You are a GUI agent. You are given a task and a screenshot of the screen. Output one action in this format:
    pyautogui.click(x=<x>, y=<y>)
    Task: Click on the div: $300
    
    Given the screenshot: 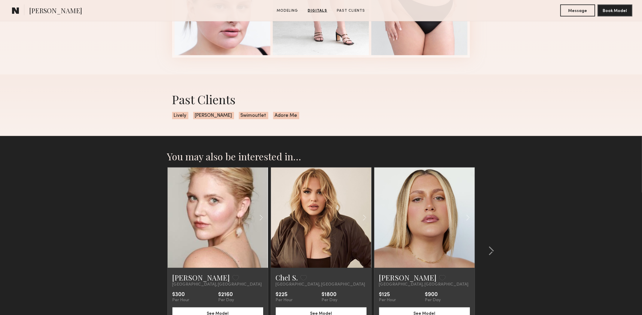 What is the action you would take?
    pyautogui.click(x=181, y=295)
    